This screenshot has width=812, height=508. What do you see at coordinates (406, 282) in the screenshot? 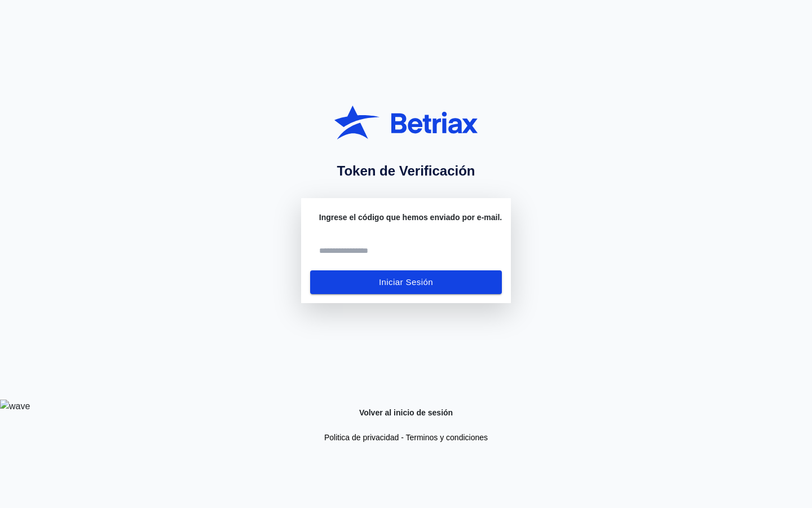
I see `span: Iniciar Sesión` at bounding box center [406, 282].